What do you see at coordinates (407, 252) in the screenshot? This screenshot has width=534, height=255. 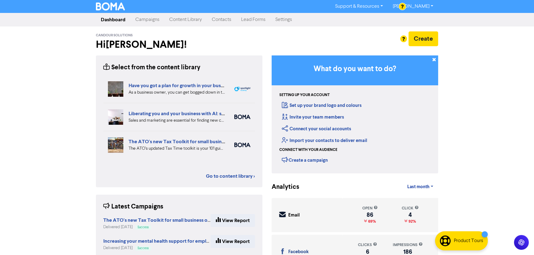 I see `div: 186` at bounding box center [407, 252].